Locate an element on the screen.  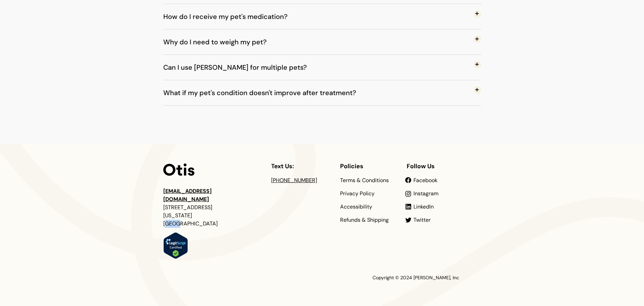
button: How do I receive my pet's medication? is located at coordinates (322, 17).